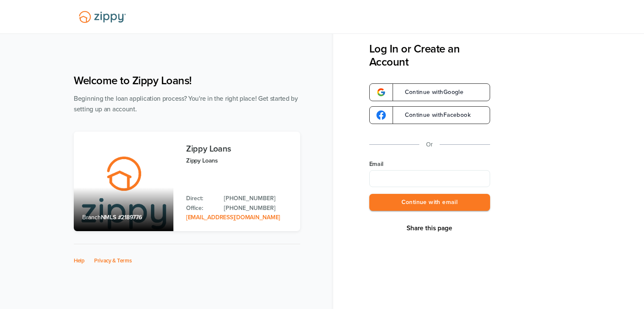  What do you see at coordinates (429, 229) in the screenshot?
I see `button: Share This Page` at bounding box center [429, 229].